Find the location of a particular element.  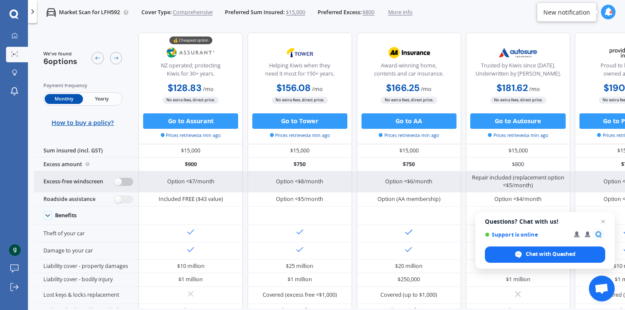

img: ACg8ocKQfzc7PRvUaUabFAdaU6397mGzhWedI_EtM31NWMjZBaaFfg=s96-c is located at coordinates (15, 250).